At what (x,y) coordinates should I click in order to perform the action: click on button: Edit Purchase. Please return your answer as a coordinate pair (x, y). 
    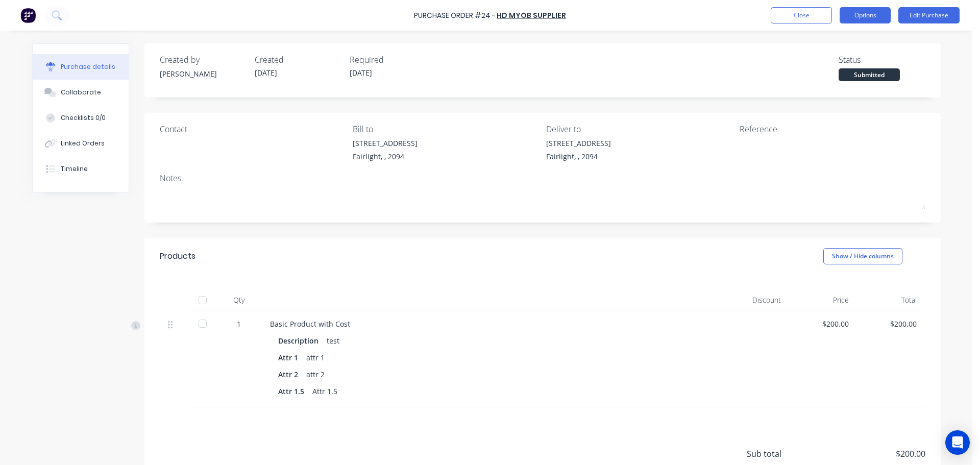
    Looking at the image, I should click on (929, 16).